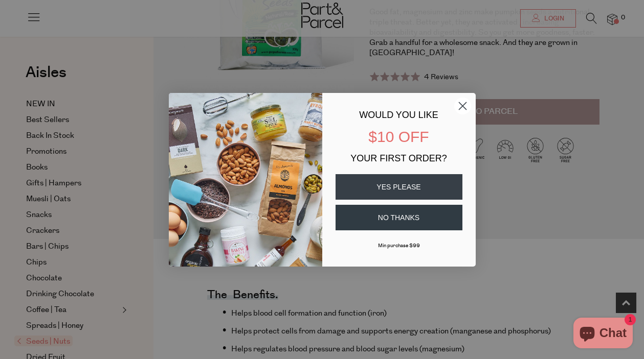 Image resolution: width=644 pixels, height=359 pixels. I want to click on span: Min purchase $99, so click(399, 246).